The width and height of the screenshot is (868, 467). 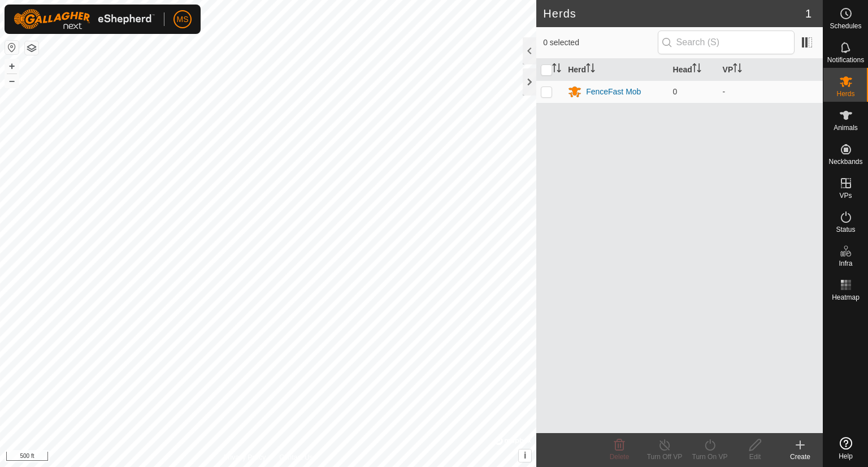 I want to click on span: Herds, so click(x=845, y=94).